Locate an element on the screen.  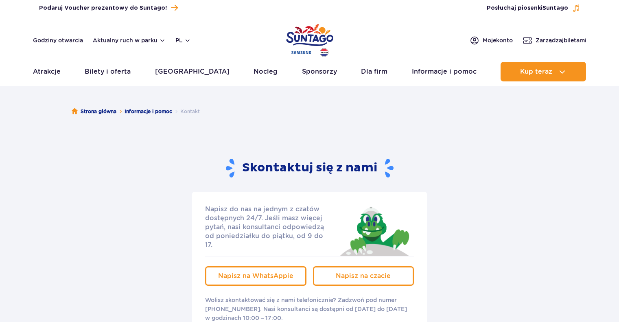
span: Napisz na WhatsAppie is located at coordinates (256, 276).